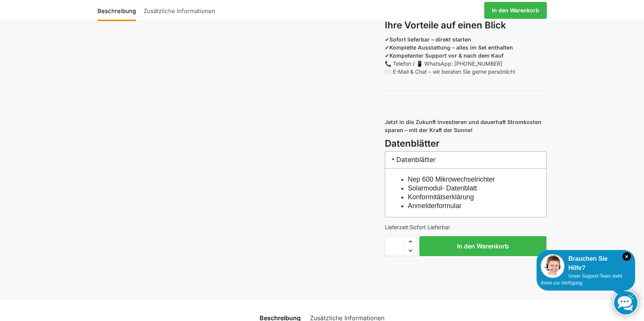  I want to click on strong: Jetzt in die Zukunft investieren und dauerhaft Stromkosten sparen – mit der Kraft der Sonne!, so click(462, 126).